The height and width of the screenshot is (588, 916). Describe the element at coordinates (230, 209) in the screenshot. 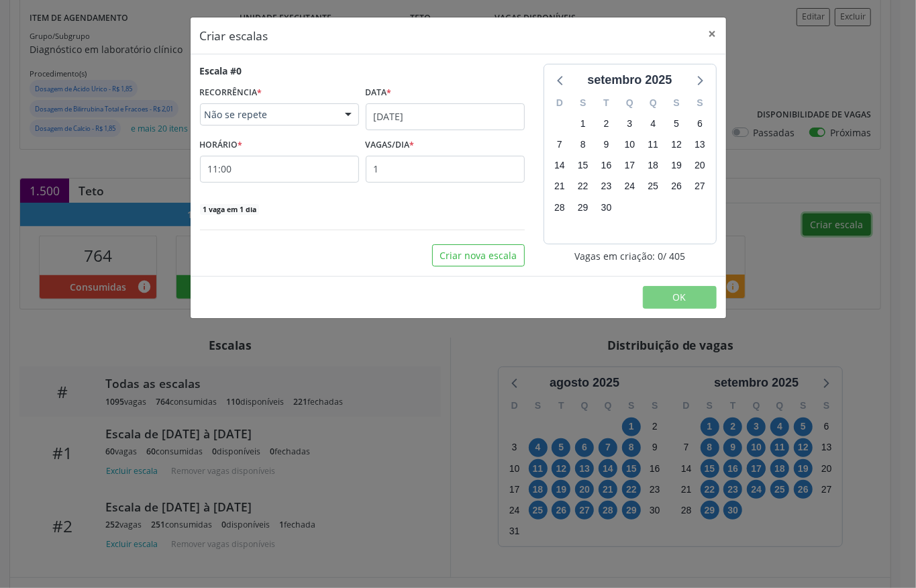

I see `span: 1 vaga em 1 dia` at that location.